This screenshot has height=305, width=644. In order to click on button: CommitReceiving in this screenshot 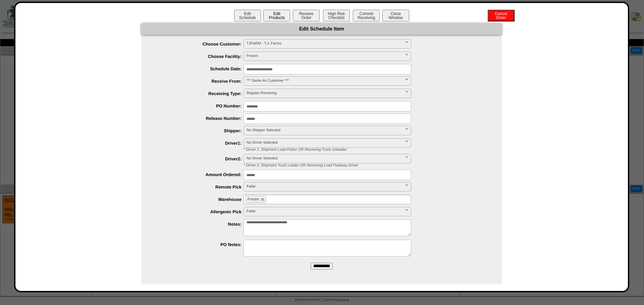, I will do `click(367, 15)`.